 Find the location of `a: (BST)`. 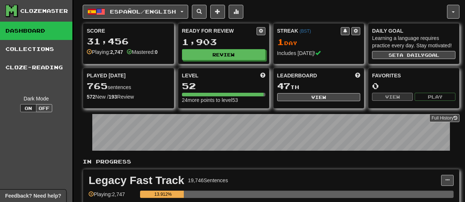

a: (BST) is located at coordinates (305, 31).